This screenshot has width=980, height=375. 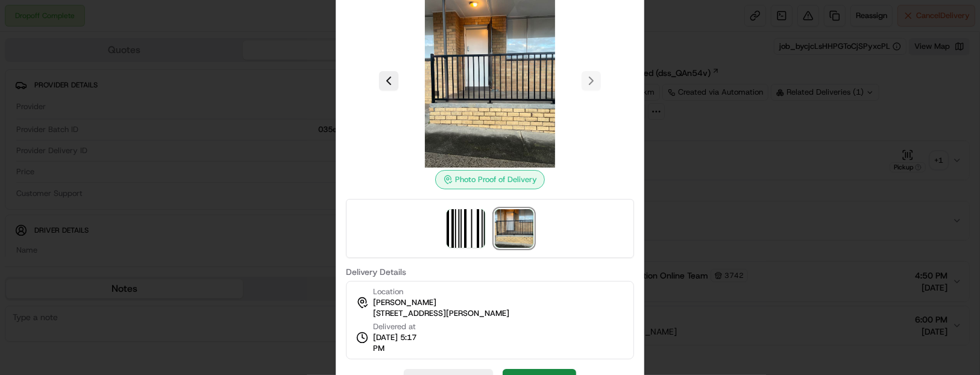 What do you see at coordinates (466, 228) in the screenshot?
I see `img: barcode_scan_on_pickup image` at bounding box center [466, 228].